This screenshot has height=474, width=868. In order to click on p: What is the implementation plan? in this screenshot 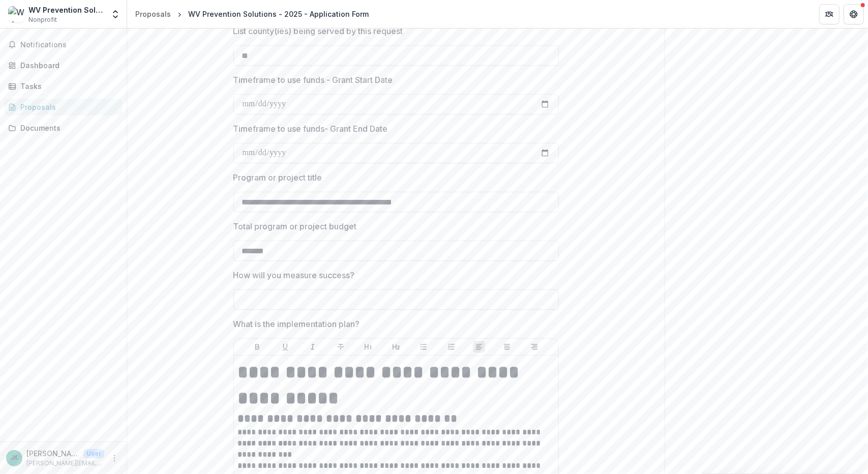, I will do `click(297, 324)`.